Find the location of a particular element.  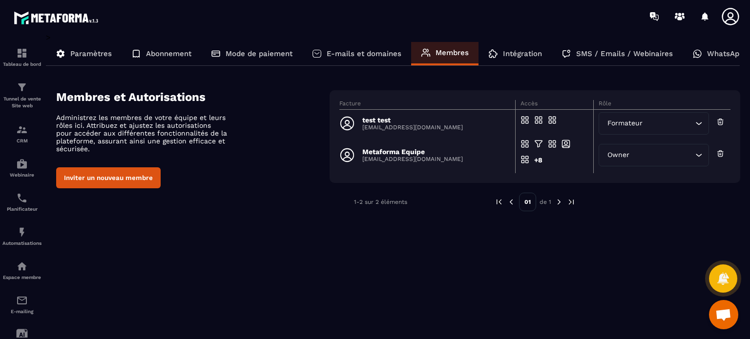

p: E-mails et domaines is located at coordinates (364, 54).